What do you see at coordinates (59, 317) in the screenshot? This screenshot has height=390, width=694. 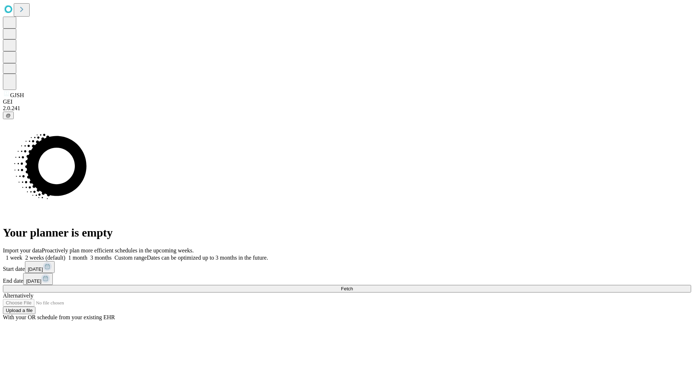 I see `span: With your OR schedule from your existing EHR` at bounding box center [59, 317].